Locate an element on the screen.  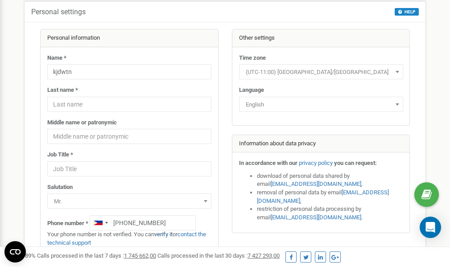
button: HELP is located at coordinates (407, 12).